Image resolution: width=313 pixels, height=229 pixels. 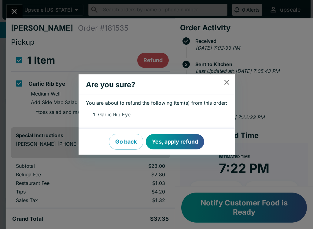 I want to click on button: close, so click(x=227, y=82).